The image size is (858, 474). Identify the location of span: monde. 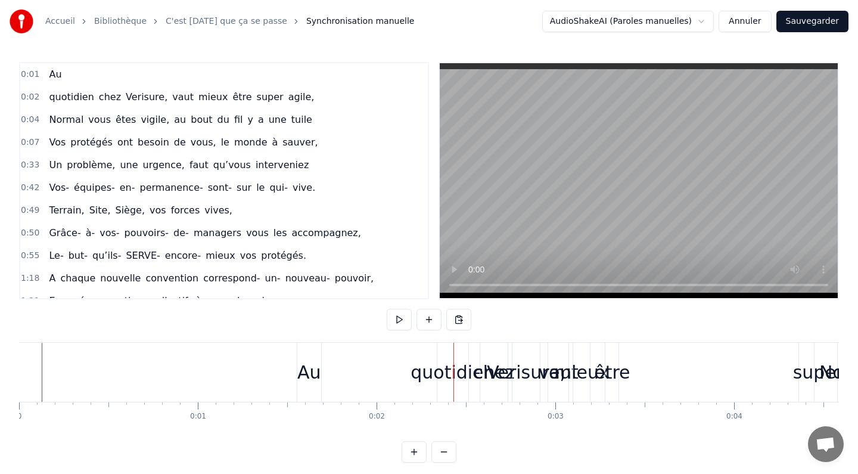
(251, 142).